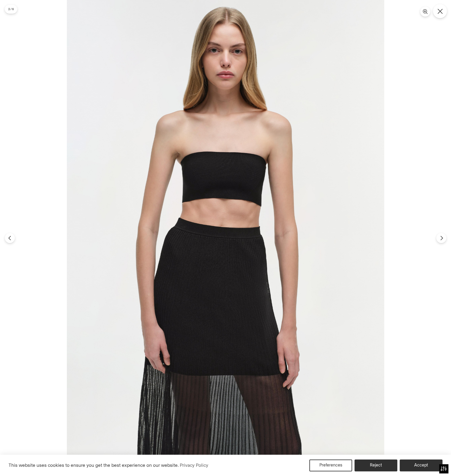 Image resolution: width=451 pixels, height=476 pixels. Describe the element at coordinates (94, 465) in the screenshot. I see `span: This website uses cookies to ensure you get the best experience on our website.` at that location.